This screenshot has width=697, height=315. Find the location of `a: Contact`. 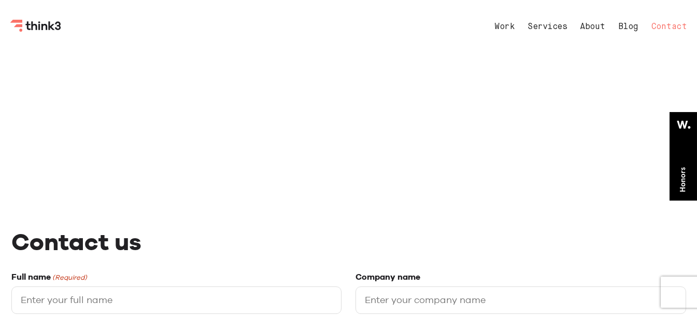

a: Contact is located at coordinates (669, 27).